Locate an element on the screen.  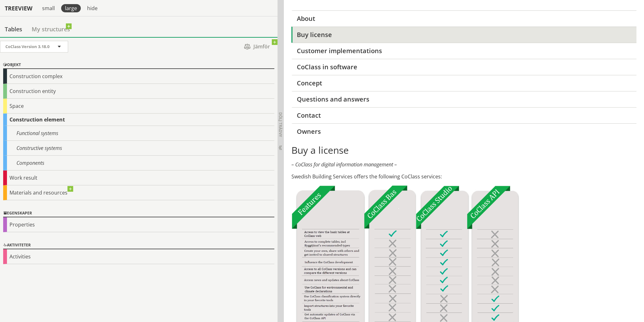
a: CoClass in software is located at coordinates (464, 67).